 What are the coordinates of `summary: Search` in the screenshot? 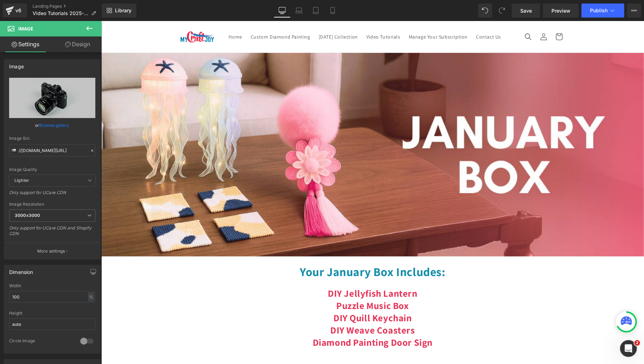 It's located at (427, 16).